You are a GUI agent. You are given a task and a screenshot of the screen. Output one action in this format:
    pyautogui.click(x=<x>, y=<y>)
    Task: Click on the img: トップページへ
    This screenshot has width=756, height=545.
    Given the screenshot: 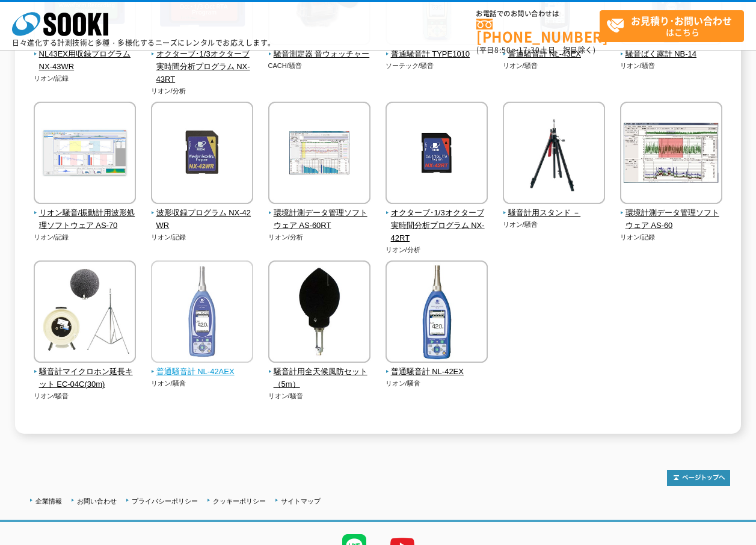 What is the action you would take?
    pyautogui.click(x=698, y=478)
    